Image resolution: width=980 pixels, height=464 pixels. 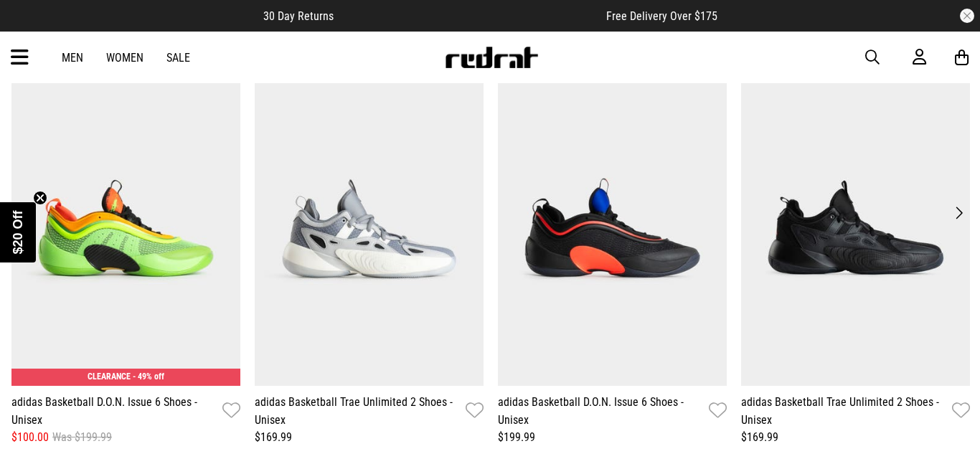 What do you see at coordinates (369, 228) in the screenshot?
I see `img: Adidas Basketball Trae Unlimited 2 Shoes - Unisex in Grey` at bounding box center [369, 228].